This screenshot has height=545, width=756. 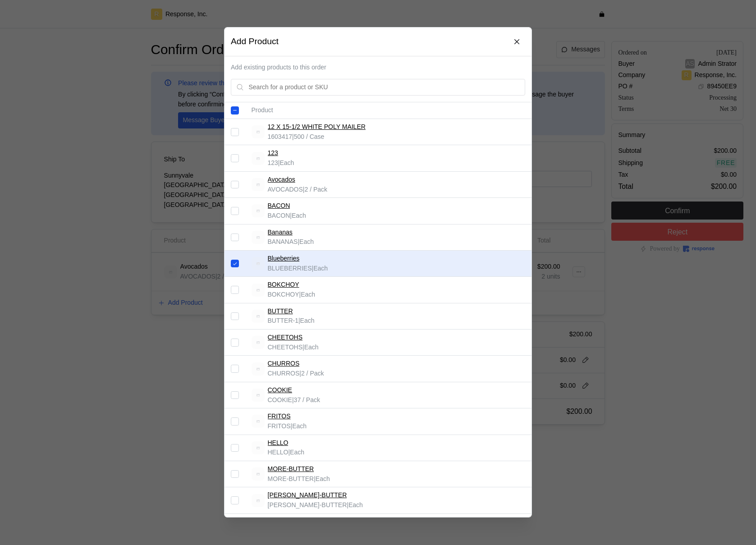 I want to click on span: | 37 / Pack, so click(x=306, y=400).